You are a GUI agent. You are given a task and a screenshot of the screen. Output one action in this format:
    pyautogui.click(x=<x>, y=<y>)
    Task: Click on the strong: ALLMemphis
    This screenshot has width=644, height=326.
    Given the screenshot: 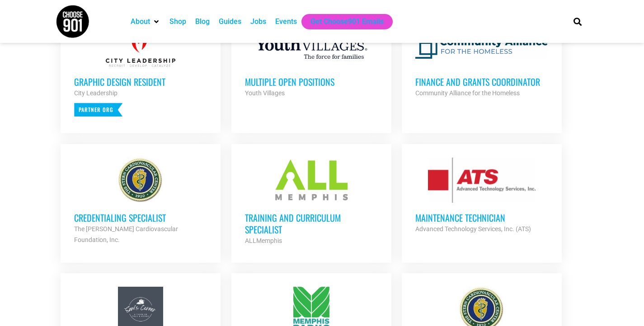 What is the action you would take?
    pyautogui.click(x=264, y=241)
    